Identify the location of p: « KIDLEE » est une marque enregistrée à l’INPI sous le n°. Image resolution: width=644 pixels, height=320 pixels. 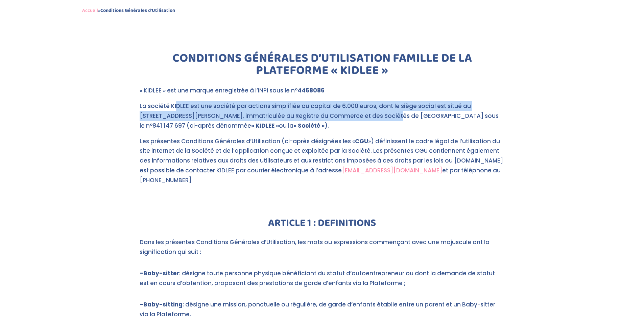
(322, 93).